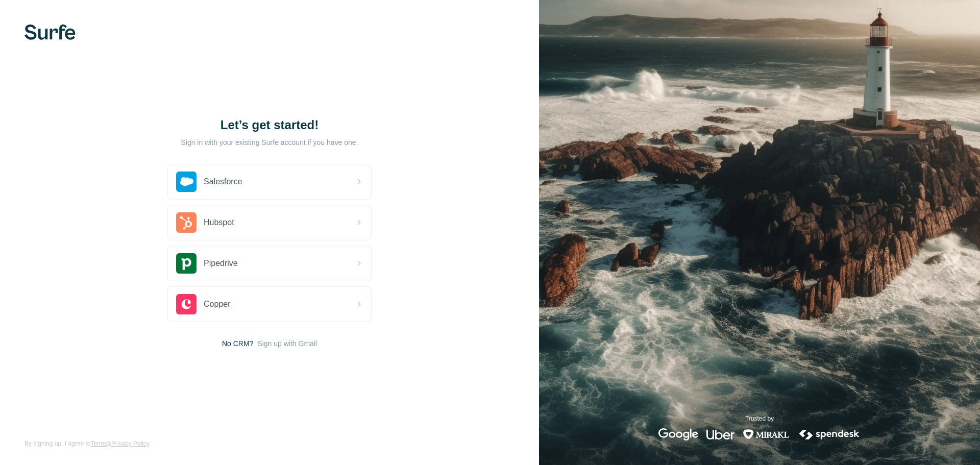 The width and height of the screenshot is (980, 465). I want to click on span: No CRM?, so click(238, 344).